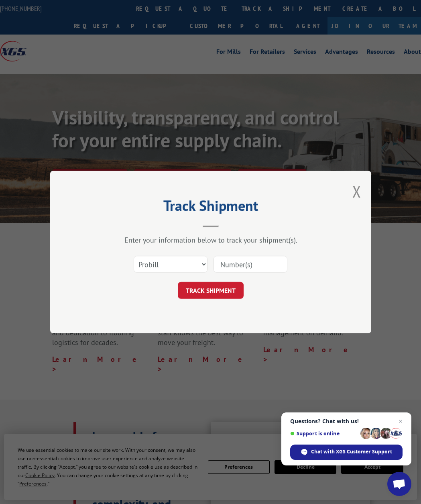 This screenshot has height=504, width=421. I want to click on div: Open chat, so click(399, 484).